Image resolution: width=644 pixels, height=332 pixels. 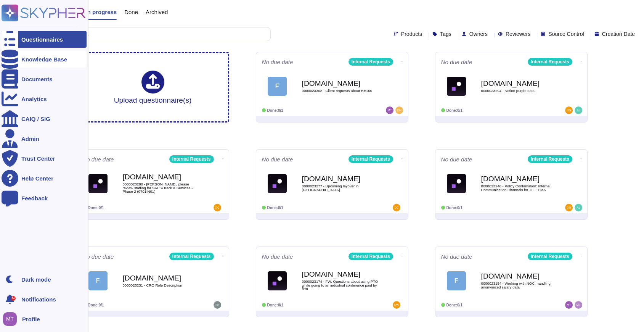 I want to click on a: Analytics, so click(x=44, y=99).